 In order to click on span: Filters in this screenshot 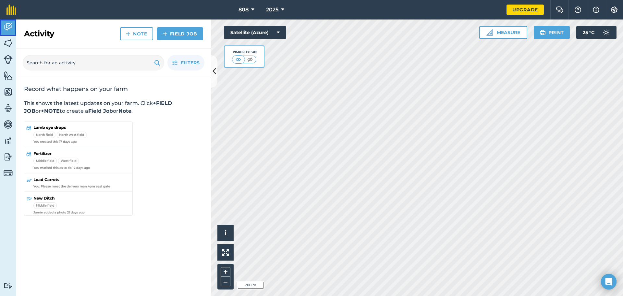, I will do `click(190, 63)`.